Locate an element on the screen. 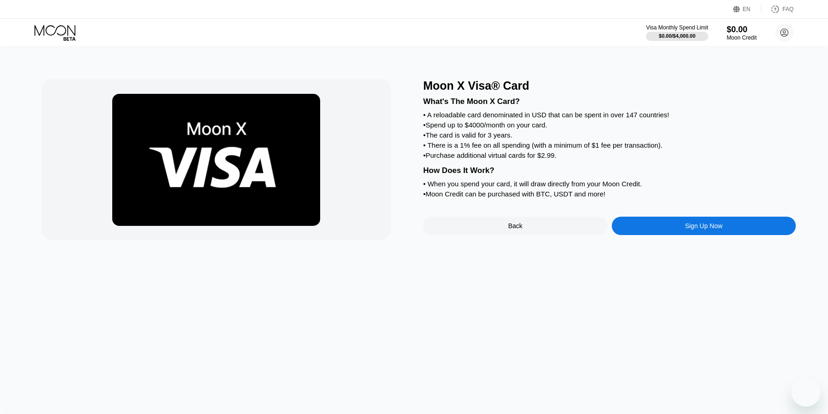 This screenshot has width=828, height=414. div: • A reloadable card denominated in USD that can be spent in over 147 countries! is located at coordinates (610, 115).